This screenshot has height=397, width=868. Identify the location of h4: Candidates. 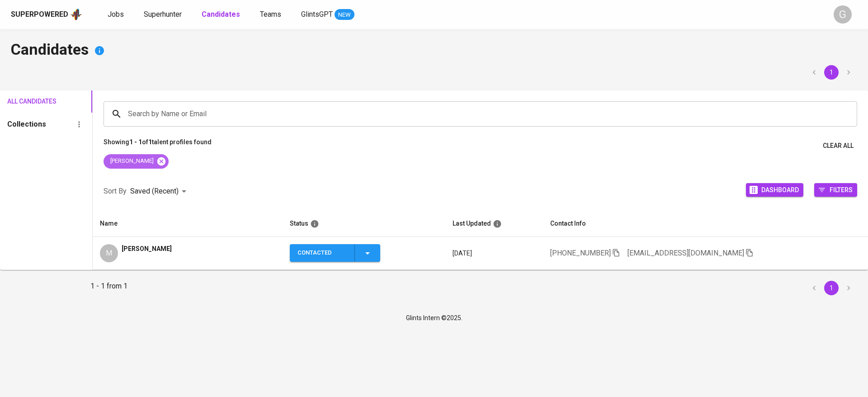
(434, 51).